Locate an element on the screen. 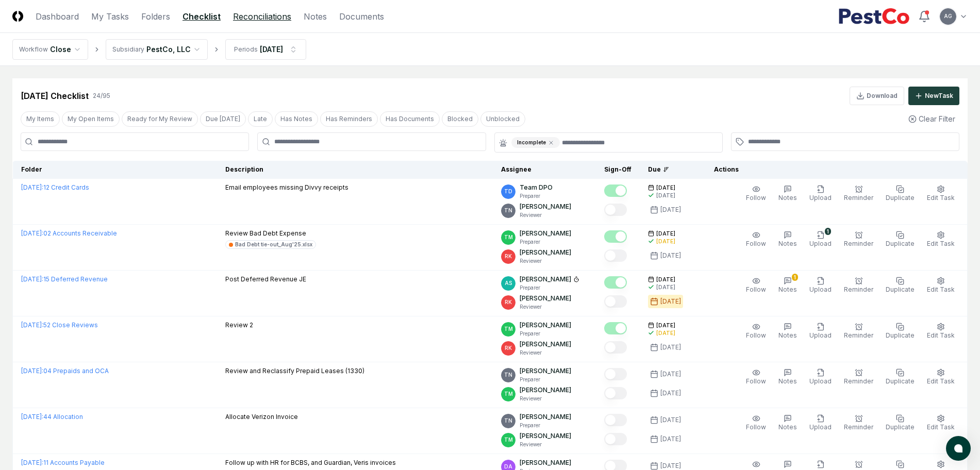 The width and height of the screenshot is (980, 470). p: Team DPO is located at coordinates (536, 187).